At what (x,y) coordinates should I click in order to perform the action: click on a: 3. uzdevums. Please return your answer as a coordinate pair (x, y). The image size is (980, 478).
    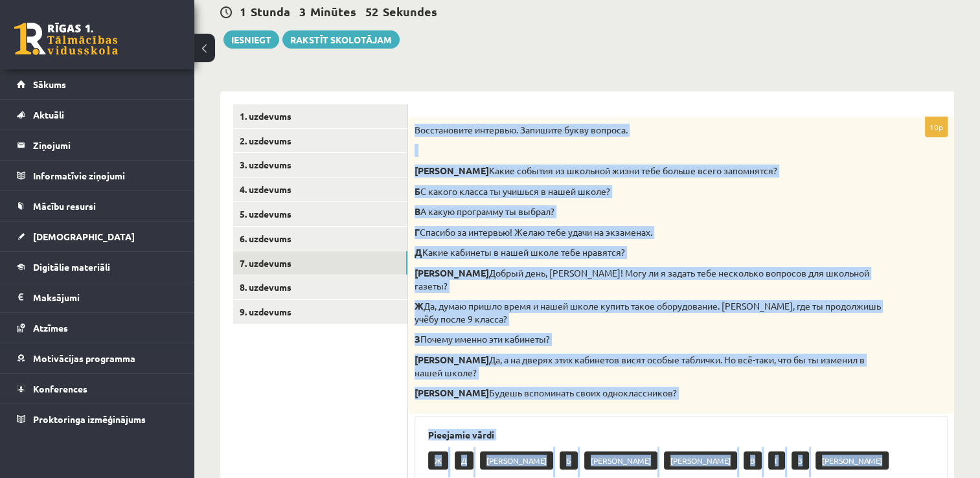
    Looking at the image, I should click on (320, 165).